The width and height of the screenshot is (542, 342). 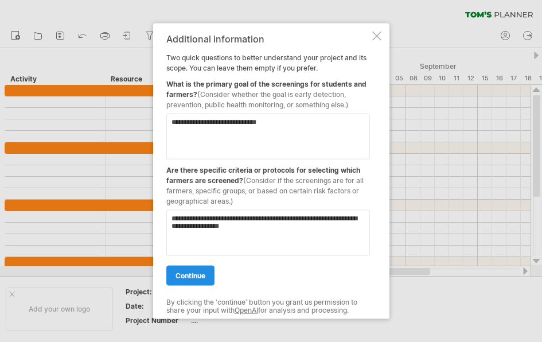 What do you see at coordinates (265, 191) in the screenshot?
I see `span: (Consider if the screenings are for all farmers, specific groups, or based on certain risk factor...` at bounding box center [265, 191].